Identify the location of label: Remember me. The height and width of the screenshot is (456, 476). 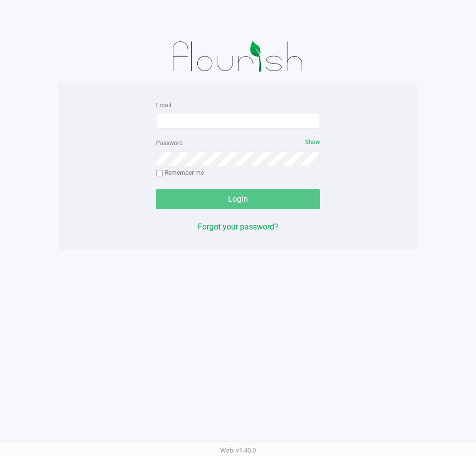
(180, 173).